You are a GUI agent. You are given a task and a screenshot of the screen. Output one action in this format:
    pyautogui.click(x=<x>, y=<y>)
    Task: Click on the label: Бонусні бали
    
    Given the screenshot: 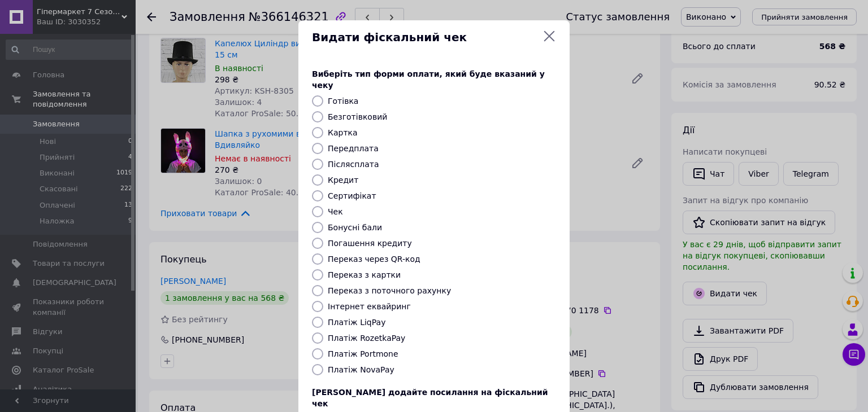 What is the action you would take?
    pyautogui.click(x=355, y=228)
    